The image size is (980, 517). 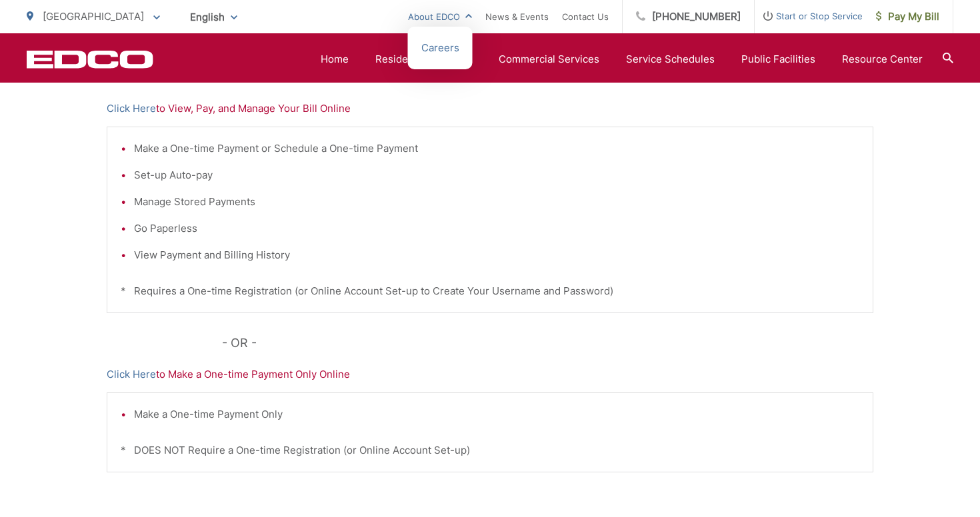 What do you see at coordinates (424, 59) in the screenshot?
I see `a: Residential Services` at bounding box center [424, 59].